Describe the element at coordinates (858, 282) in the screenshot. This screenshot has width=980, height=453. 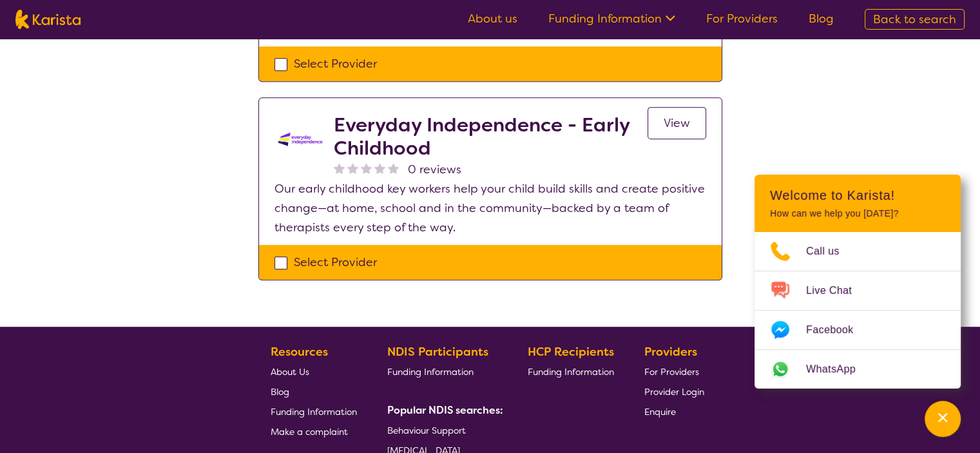
I see `div: Channel Menu` at that location.